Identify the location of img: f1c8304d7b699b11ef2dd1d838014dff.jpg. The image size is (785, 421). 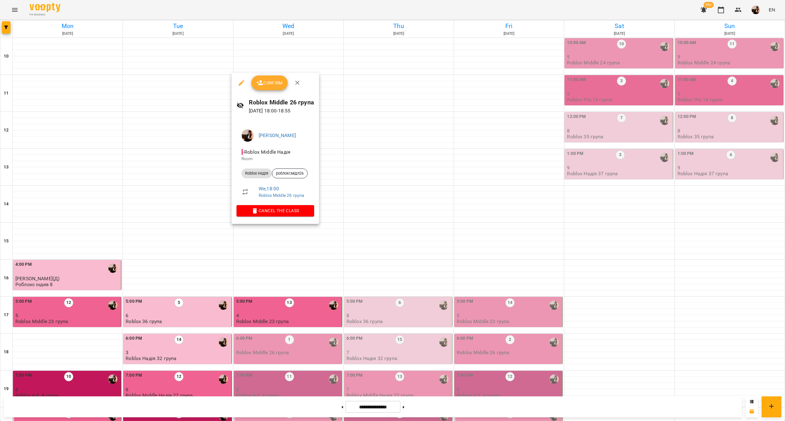
(248, 136).